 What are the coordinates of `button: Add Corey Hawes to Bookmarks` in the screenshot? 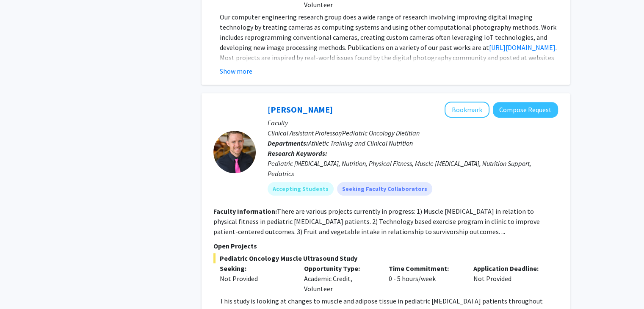 It's located at (467, 110).